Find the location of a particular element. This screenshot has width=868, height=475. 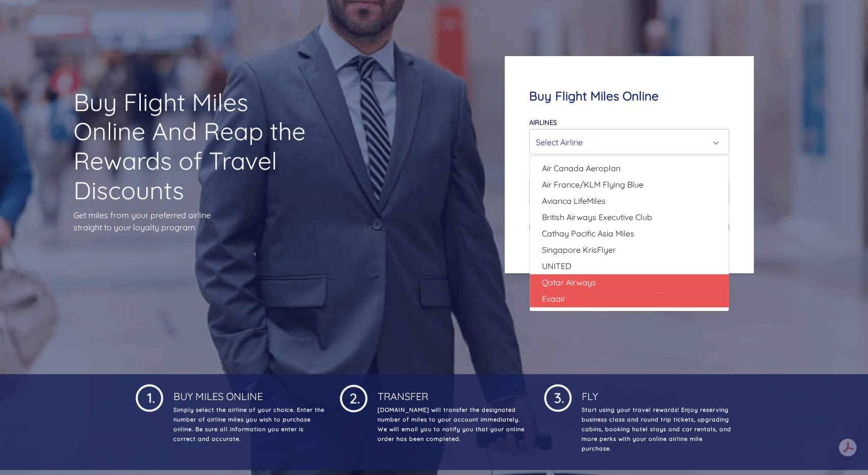

h4: Transfer is located at coordinates (452, 393).